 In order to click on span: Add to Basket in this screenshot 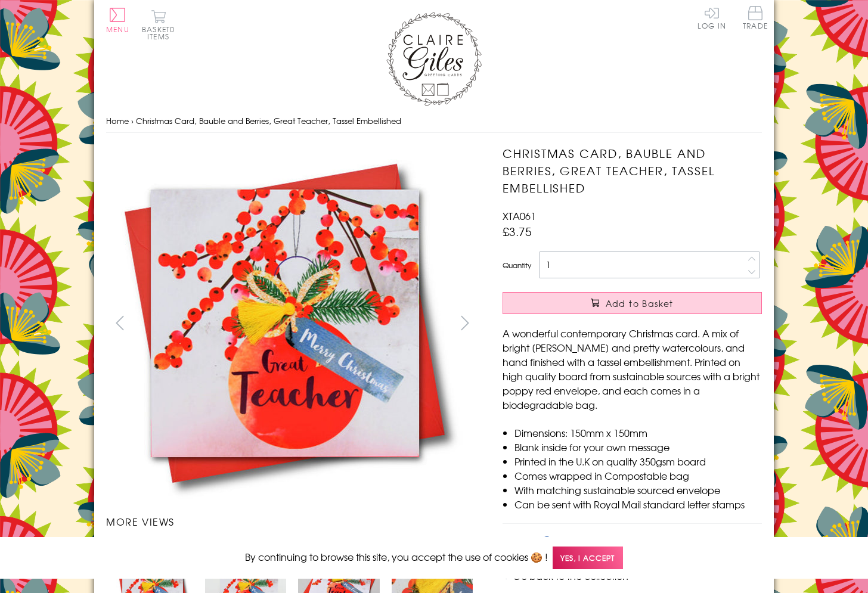, I will do `click(639, 303)`.